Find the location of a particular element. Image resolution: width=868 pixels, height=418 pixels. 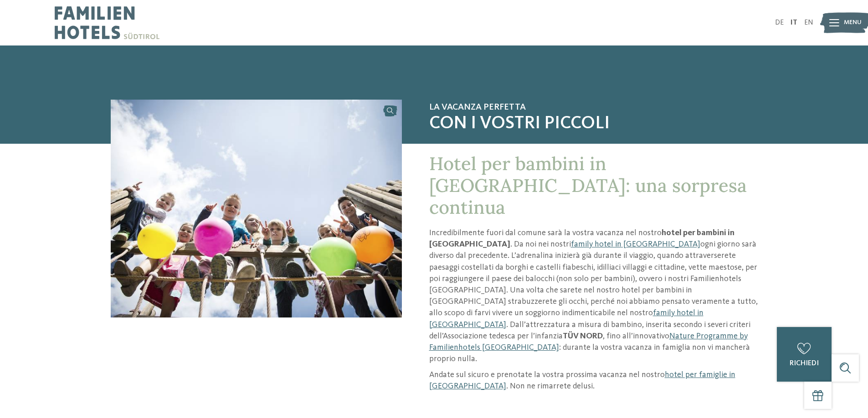

a: Hotel per bambini in Trentino: giochi e avventure a volontà is located at coordinates (256, 208).